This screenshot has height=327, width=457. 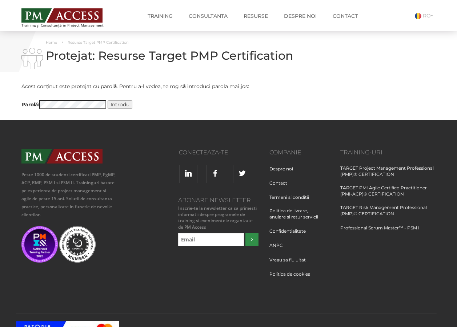 I want to click on input: Email, so click(x=211, y=239).